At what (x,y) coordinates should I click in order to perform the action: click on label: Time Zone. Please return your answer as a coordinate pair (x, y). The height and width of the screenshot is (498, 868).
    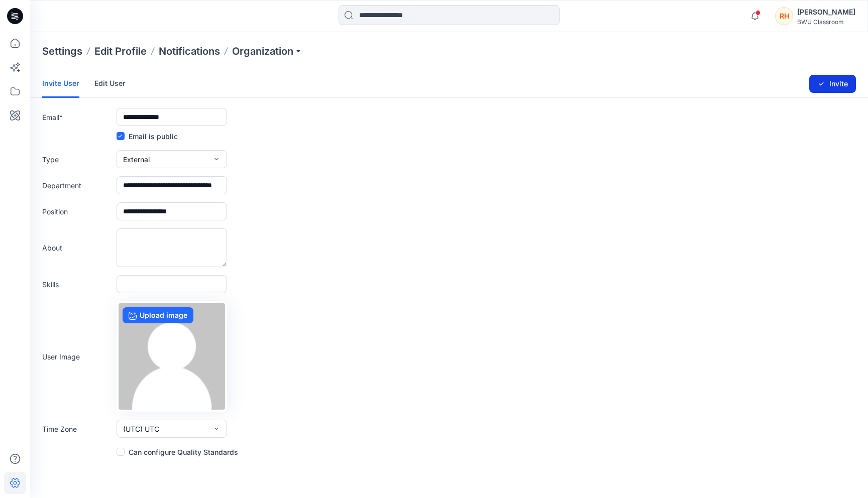
    Looking at the image, I should click on (78, 428).